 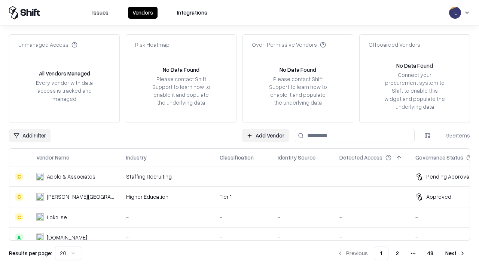 I want to click on button: 2, so click(x=397, y=254).